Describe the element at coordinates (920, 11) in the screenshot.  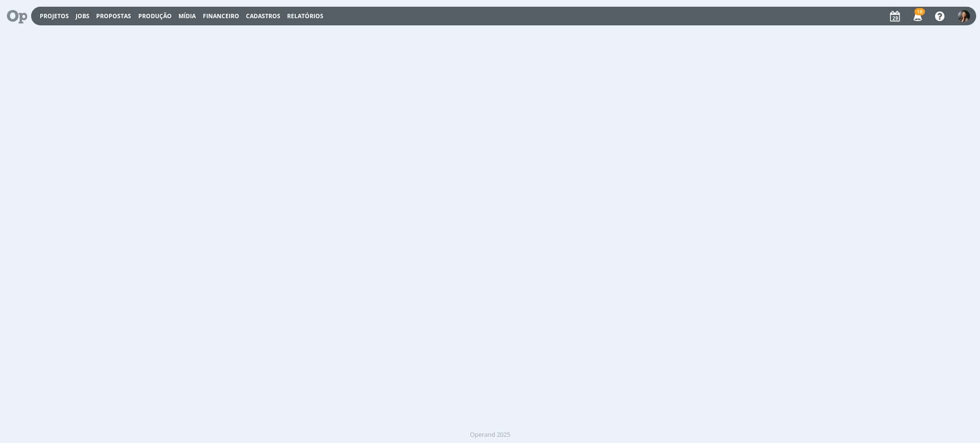
I see `span: 18` at that location.